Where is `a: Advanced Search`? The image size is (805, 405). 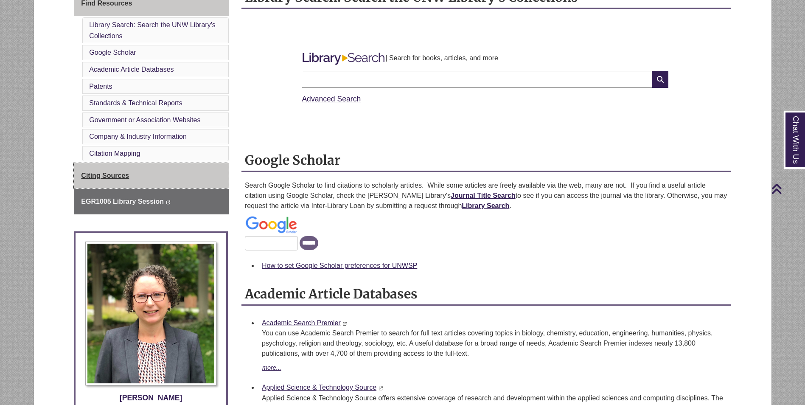
a: Advanced Search is located at coordinates (331, 99).